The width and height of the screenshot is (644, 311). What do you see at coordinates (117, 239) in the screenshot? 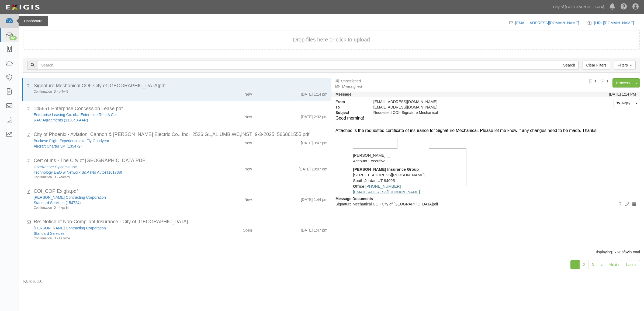
I see `div: Confirmation ID - aa7wne` at bounding box center [117, 239].